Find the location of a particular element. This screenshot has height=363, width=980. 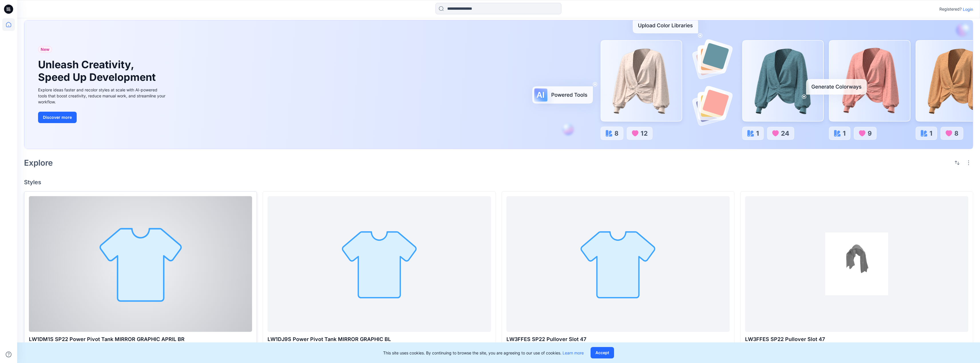

p: LW1DJ9S Power Pivot Tank MIRROR GRAPHIC BL is located at coordinates (379, 339).